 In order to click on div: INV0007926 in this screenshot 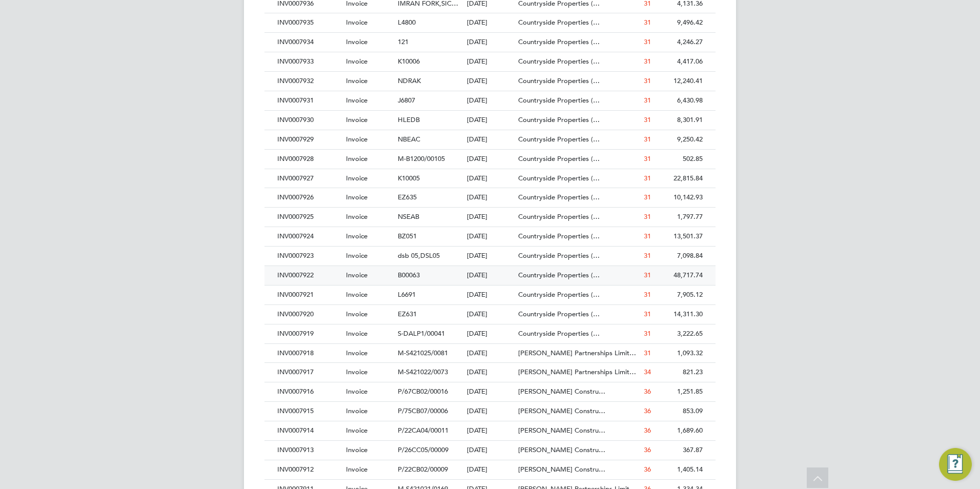, I will do `click(309, 197)`.